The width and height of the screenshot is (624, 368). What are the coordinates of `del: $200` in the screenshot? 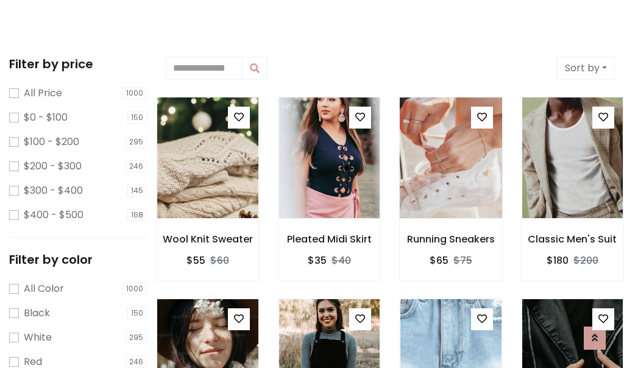 It's located at (585, 260).